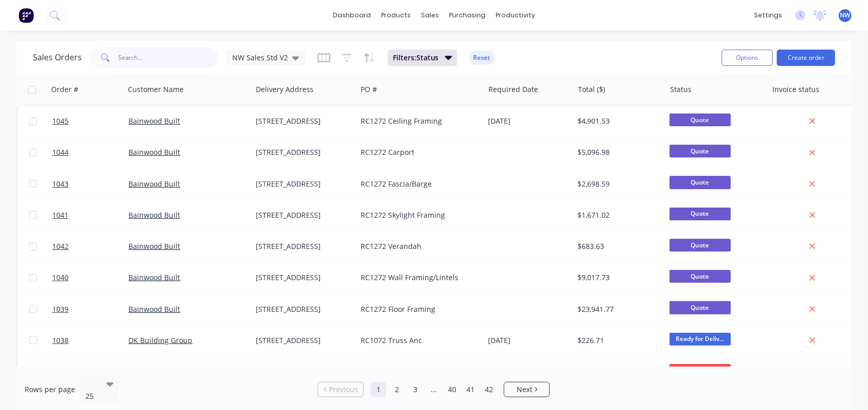  Describe the element at coordinates (417, 215) in the screenshot. I see `div: RC1272 Skylight Framing` at that location.